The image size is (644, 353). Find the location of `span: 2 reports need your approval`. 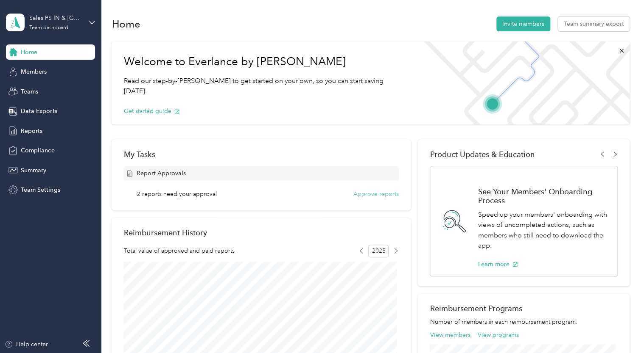

span: 2 reports need your approval is located at coordinates (177, 194).